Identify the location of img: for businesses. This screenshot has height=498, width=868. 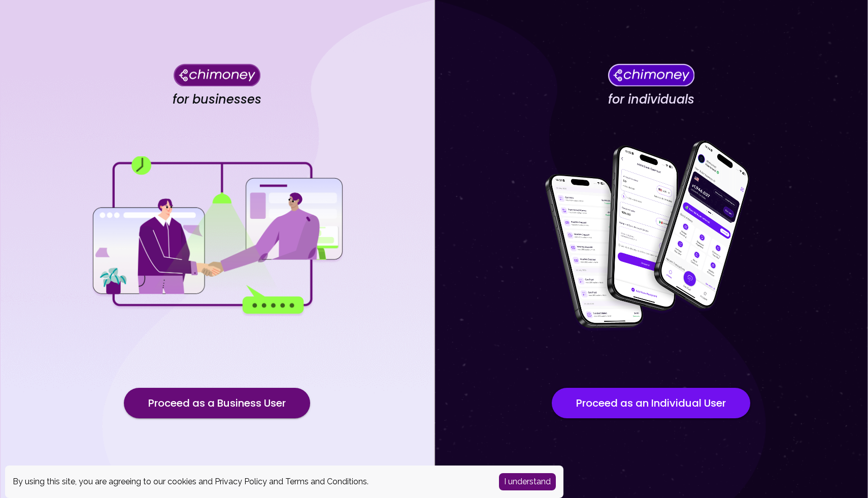
(218, 236).